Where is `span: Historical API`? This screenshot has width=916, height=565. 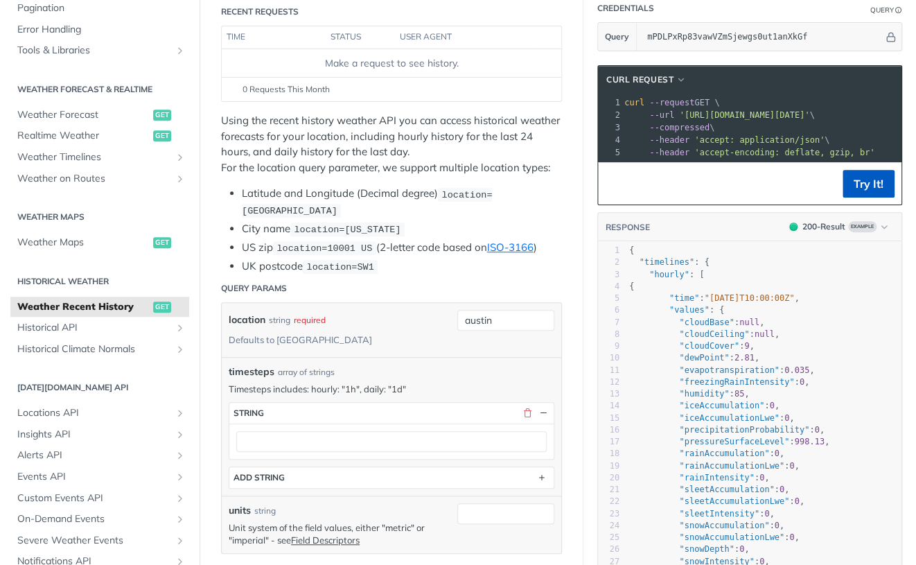 span: Historical API is located at coordinates (94, 328).